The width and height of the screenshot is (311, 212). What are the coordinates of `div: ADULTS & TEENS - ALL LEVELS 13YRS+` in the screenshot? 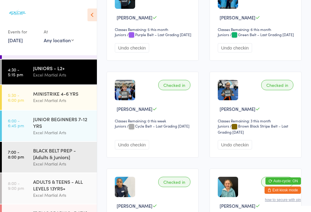 It's located at (62, 185).